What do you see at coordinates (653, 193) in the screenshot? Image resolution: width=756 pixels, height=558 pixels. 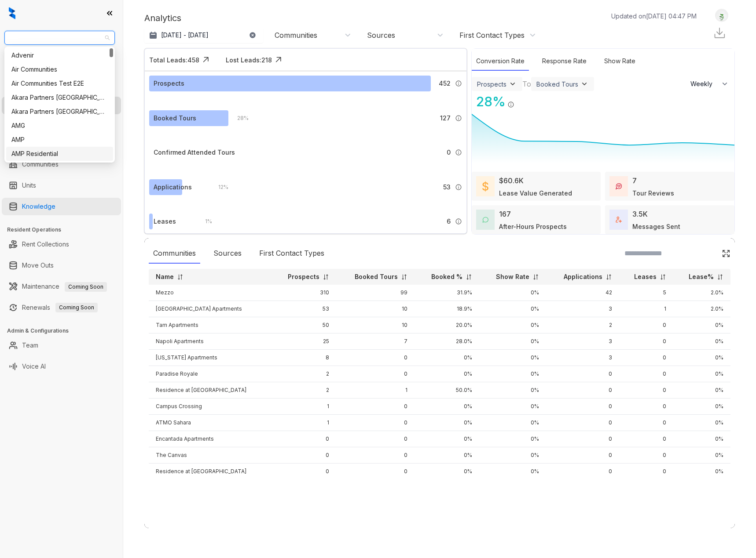 I see `div: Tour Reviews` at bounding box center [653, 193].